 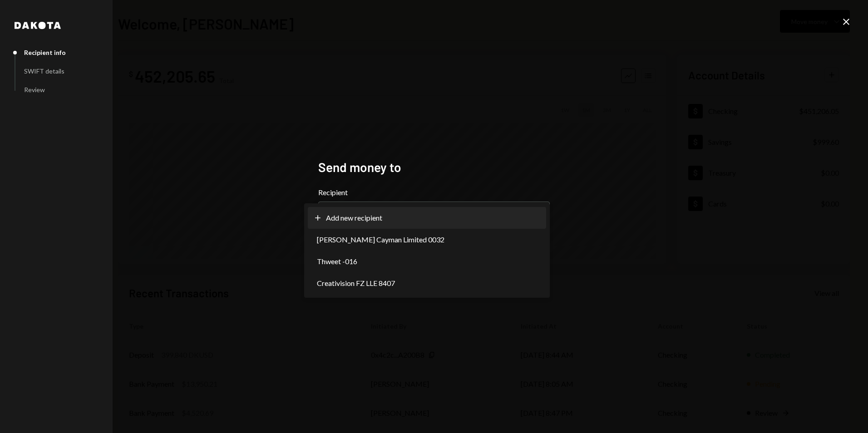 I want to click on h2: Send money to, so click(x=434, y=167).